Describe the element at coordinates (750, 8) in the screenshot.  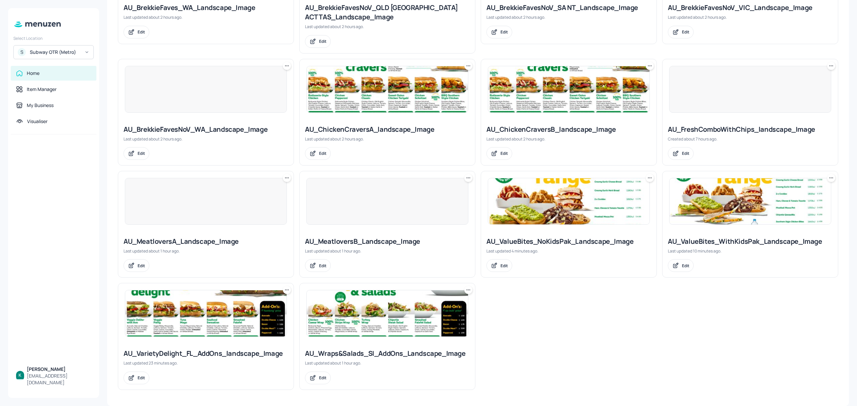
I see `div: AU_BrekkieFavesNoV_VIC_Landscape_Image` at that location.